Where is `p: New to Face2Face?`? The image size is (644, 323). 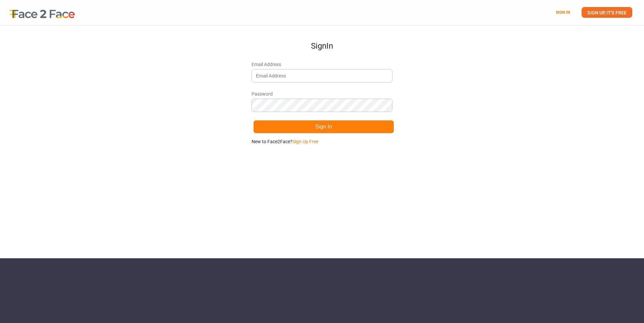 p: New to Face2Face? is located at coordinates (322, 142).